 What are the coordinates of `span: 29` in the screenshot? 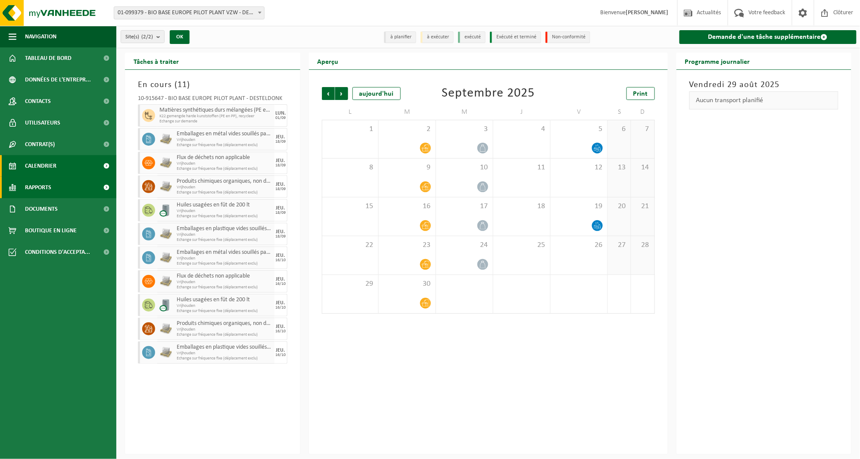 It's located at (350, 284).